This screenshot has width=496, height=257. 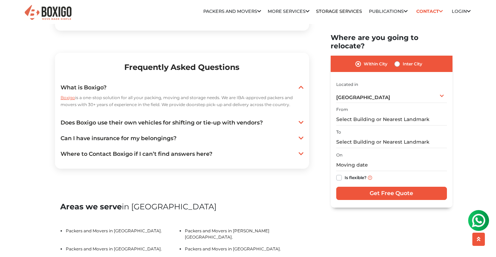 I want to click on label: Located in, so click(x=347, y=84).